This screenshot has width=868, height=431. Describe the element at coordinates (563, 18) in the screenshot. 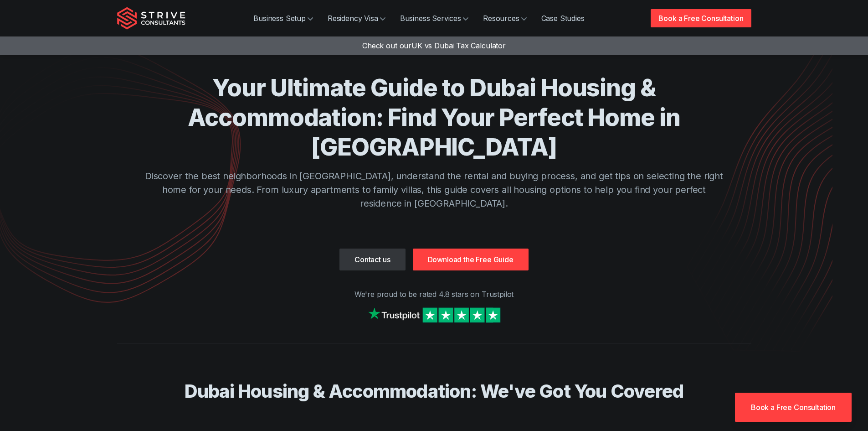

I see `a: Case Studies` at that location.